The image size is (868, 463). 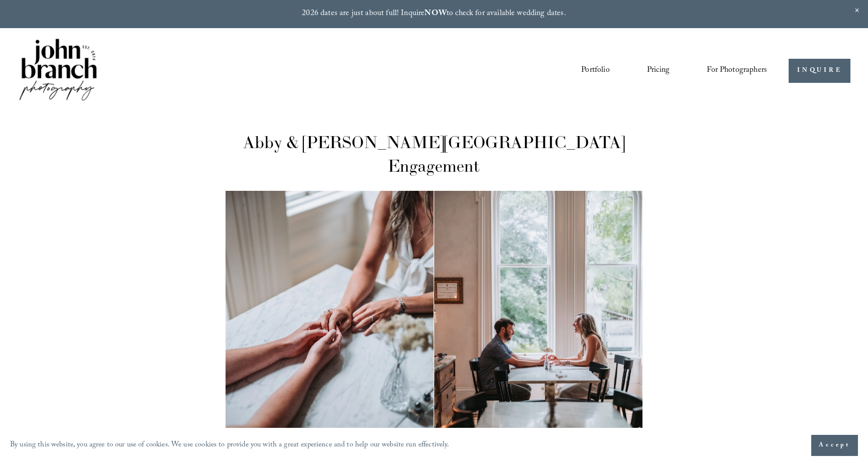 What do you see at coordinates (58, 71) in the screenshot?
I see `img: John Branch IV Photography` at bounding box center [58, 71].